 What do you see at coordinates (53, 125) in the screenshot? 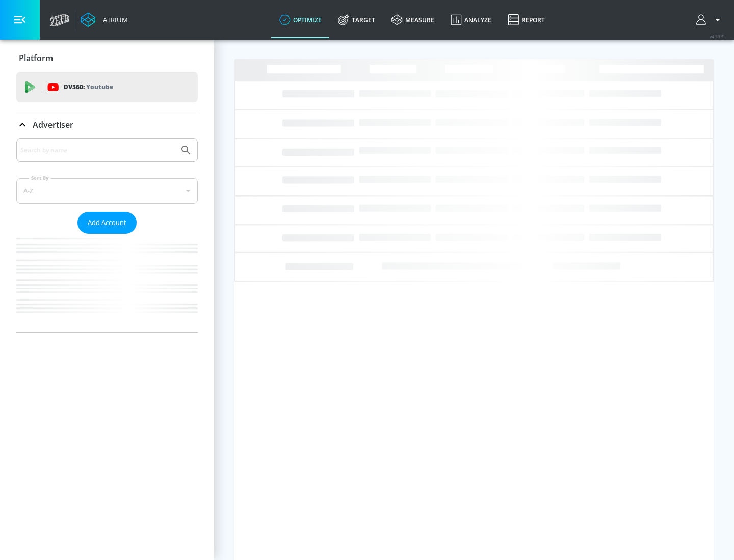
I see `p: Advertiser` at bounding box center [53, 125].